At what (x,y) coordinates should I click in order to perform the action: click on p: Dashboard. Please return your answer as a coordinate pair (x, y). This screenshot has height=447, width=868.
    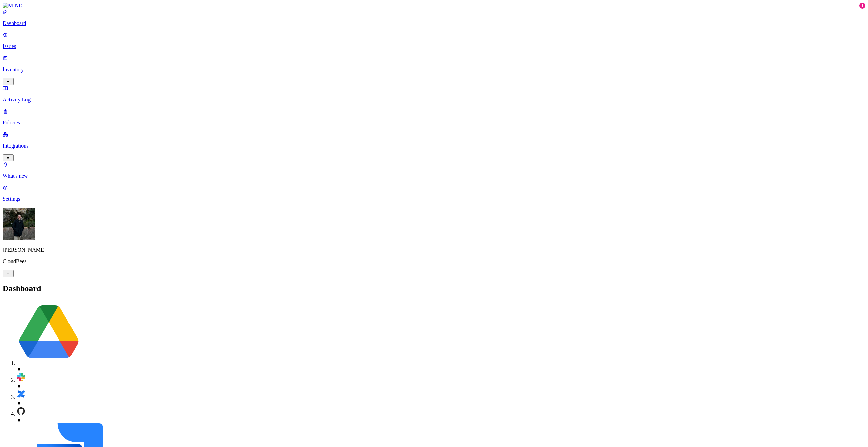
    Looking at the image, I should click on (434, 24).